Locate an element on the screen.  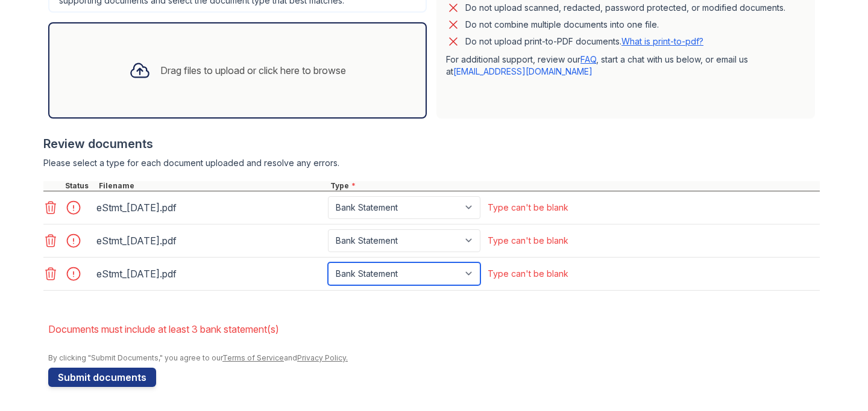
p: Do not upload print-to-PDF documents. is located at coordinates (584, 41).